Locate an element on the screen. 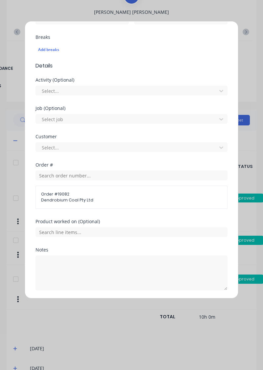 This screenshot has height=370, width=263. div: Notes is located at coordinates (132, 250).